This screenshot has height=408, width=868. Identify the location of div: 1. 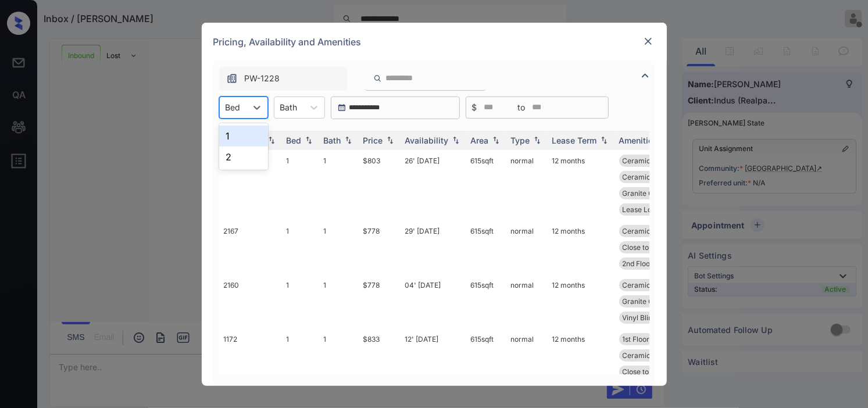
(244, 136).